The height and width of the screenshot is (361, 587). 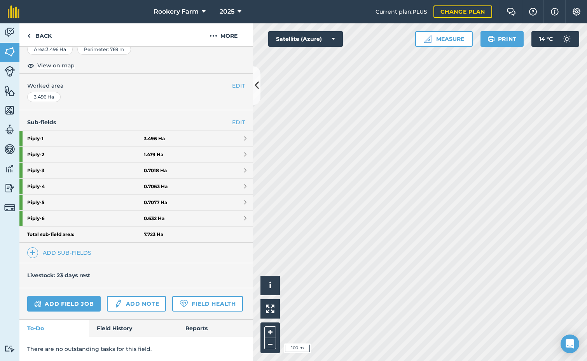 I want to click on a: Field History, so click(x=133, y=328).